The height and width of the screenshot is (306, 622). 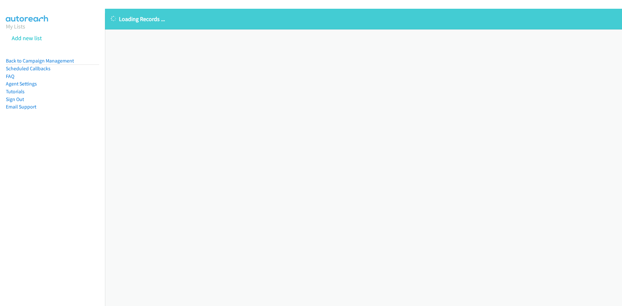 I want to click on a: Back to Campaign Management, so click(x=40, y=61).